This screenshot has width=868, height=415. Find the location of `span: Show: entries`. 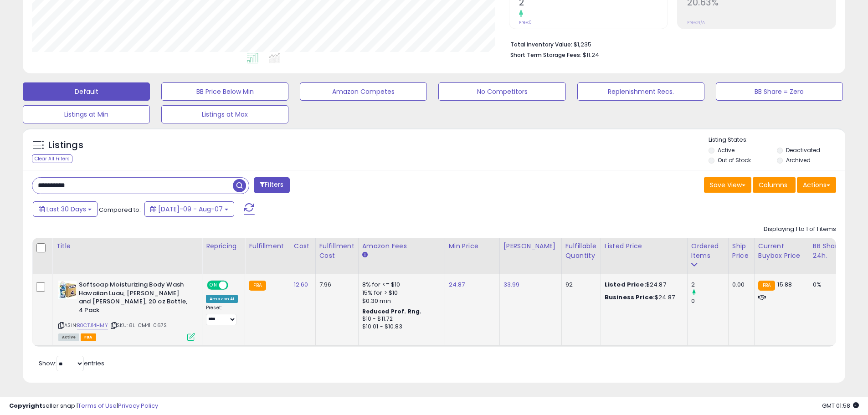

span: Show: entries is located at coordinates (72, 363).